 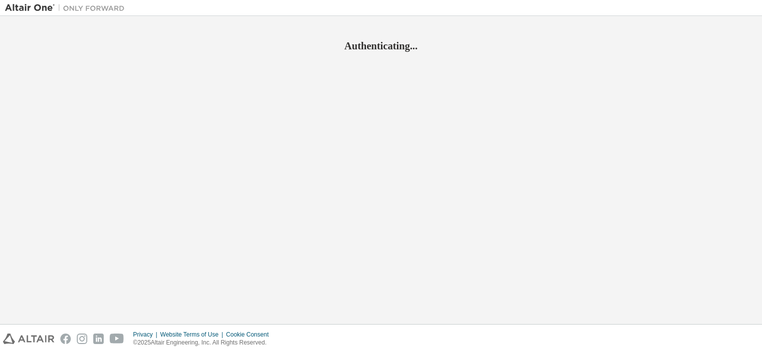 What do you see at coordinates (65, 339) in the screenshot?
I see `img: facebook.svg` at bounding box center [65, 339].